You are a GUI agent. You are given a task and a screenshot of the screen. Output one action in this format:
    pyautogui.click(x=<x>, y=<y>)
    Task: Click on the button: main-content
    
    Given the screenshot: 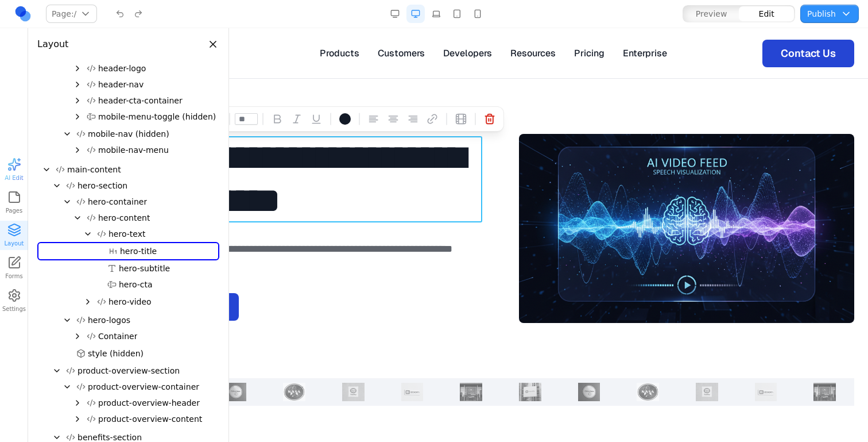 What is the action you would take?
    pyautogui.click(x=135, y=170)
    